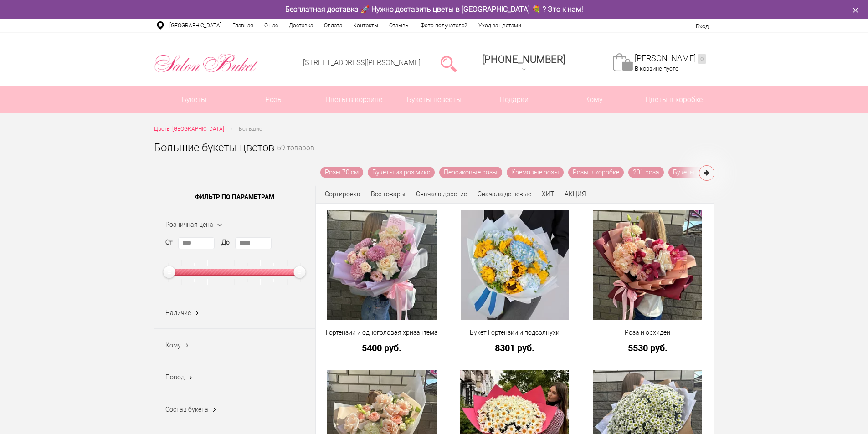 This screenshot has width=868, height=434. What do you see at coordinates (647, 347) in the screenshot?
I see `a: 5530 руб.` at bounding box center [647, 347].